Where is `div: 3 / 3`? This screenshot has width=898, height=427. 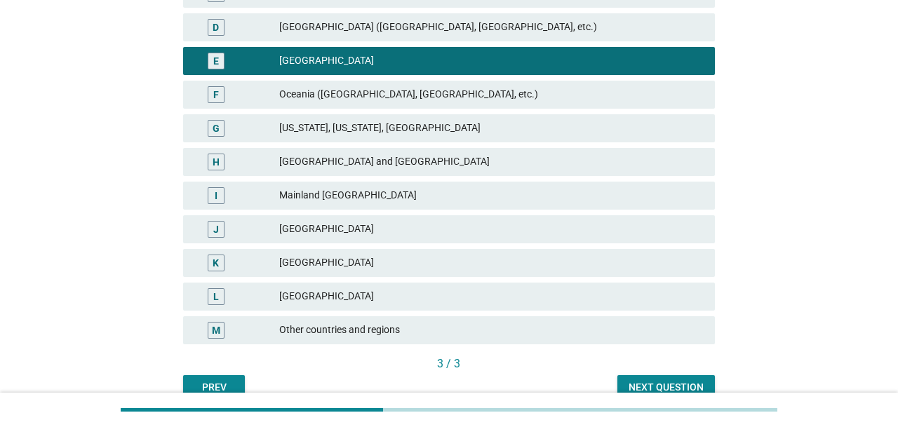
div: 3 / 3 is located at coordinates (448, 364).